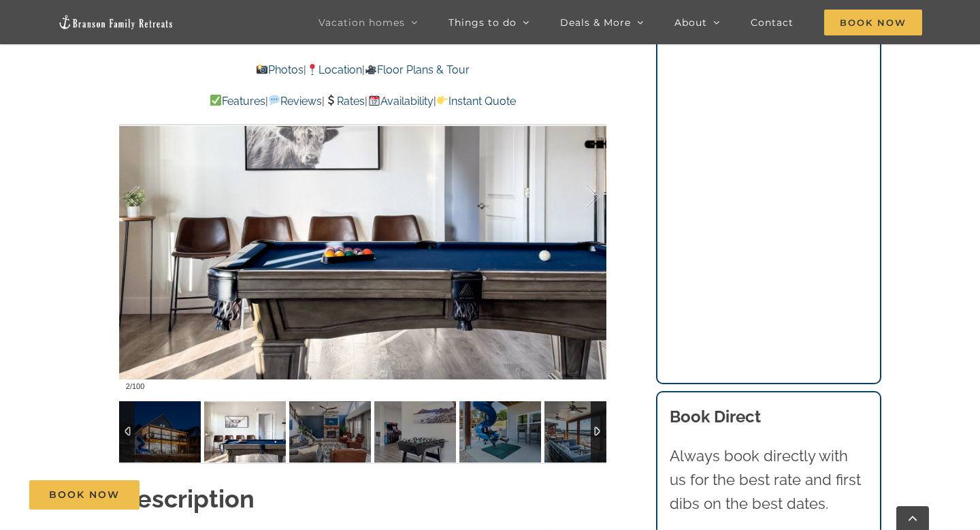 The image size is (980, 530). What do you see at coordinates (715, 416) in the screenshot?
I see `b: Book Direct` at bounding box center [715, 416].